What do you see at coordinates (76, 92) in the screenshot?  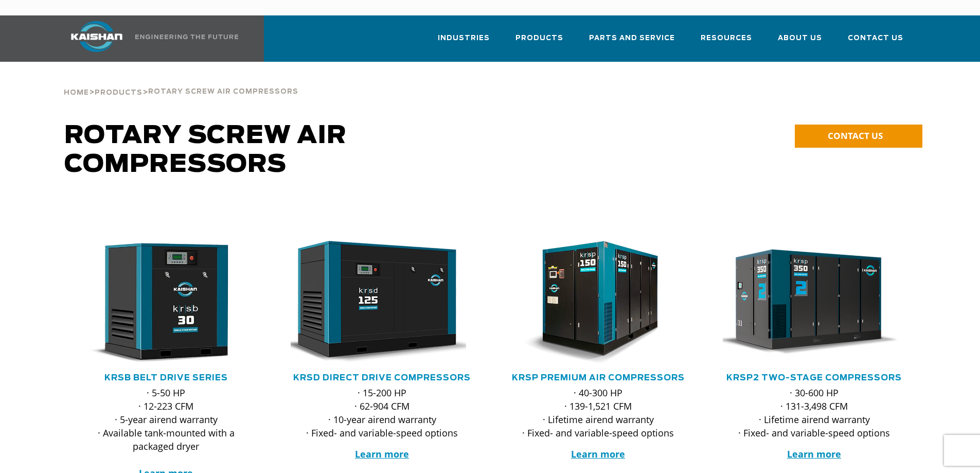 I see `span: Home` at bounding box center [76, 92].